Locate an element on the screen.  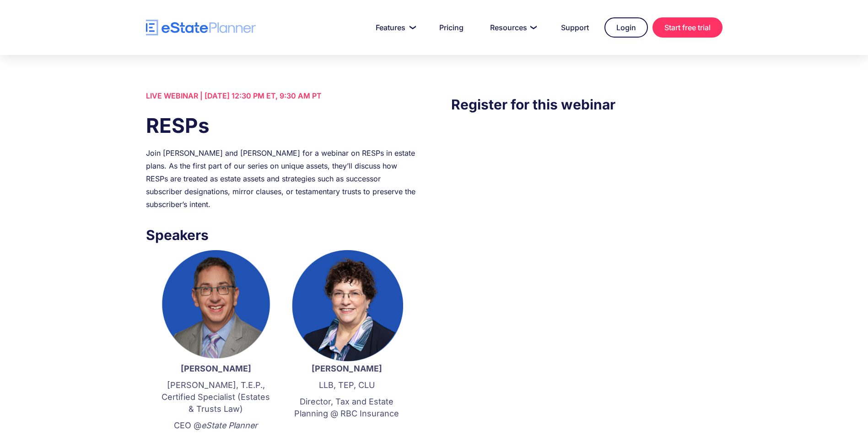
a: Features is located at coordinates (394, 27).